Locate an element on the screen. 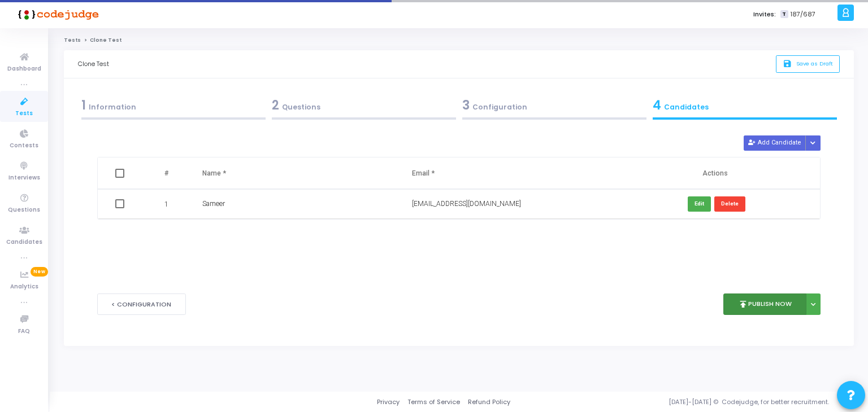 This screenshot has height=412, width=868. div: Button group with nested dropdown is located at coordinates (813, 143).